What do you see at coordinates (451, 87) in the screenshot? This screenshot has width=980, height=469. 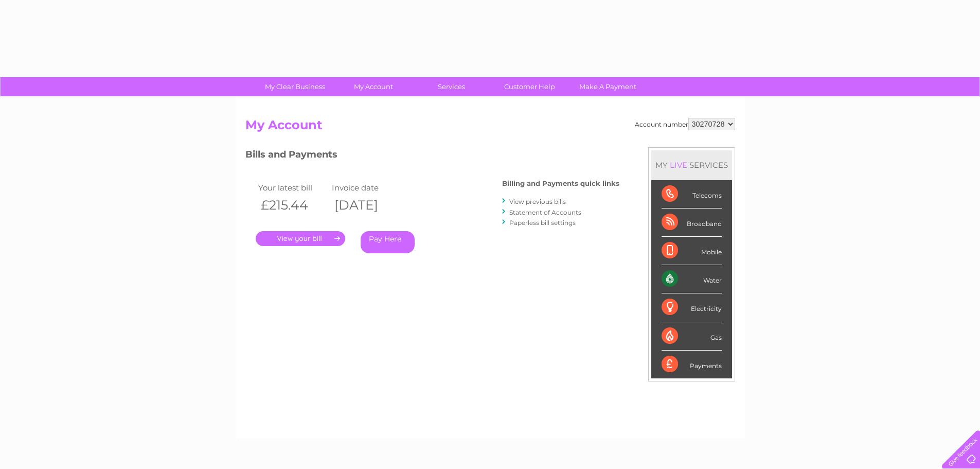 I see `a: Services` at bounding box center [451, 87].